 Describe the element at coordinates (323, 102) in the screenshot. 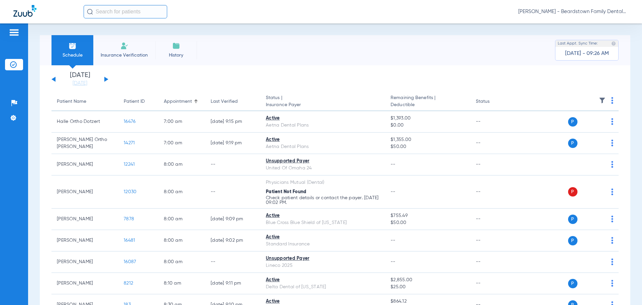

I see `th: Status |` at that location.